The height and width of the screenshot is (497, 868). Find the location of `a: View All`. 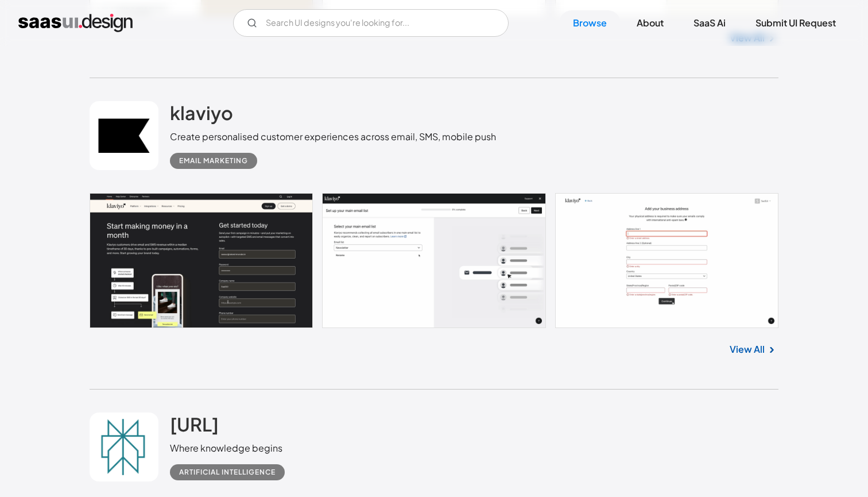

a: View All is located at coordinates (747, 349).